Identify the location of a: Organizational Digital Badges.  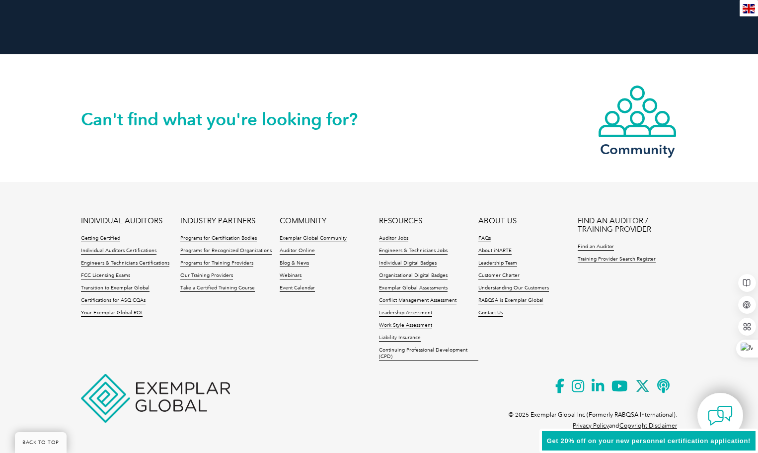
(413, 276).